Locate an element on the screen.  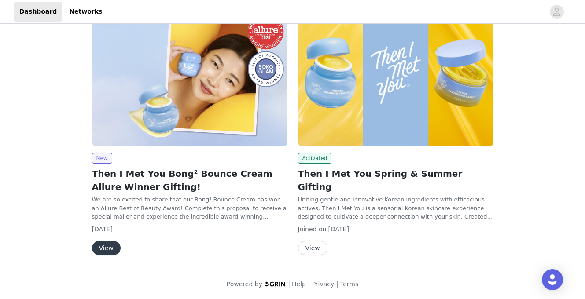
span: Joined on is located at coordinates (312, 229).